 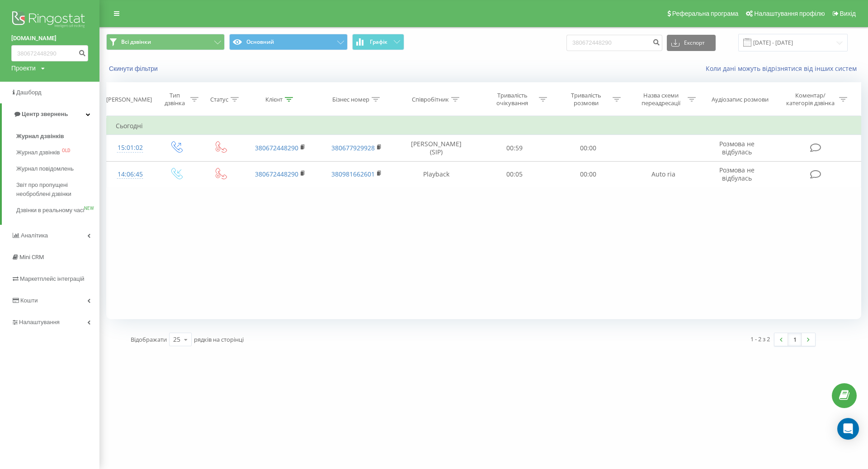 What do you see at coordinates (166, 42) in the screenshot?
I see `button: Всі дзвінки` at bounding box center [166, 42].